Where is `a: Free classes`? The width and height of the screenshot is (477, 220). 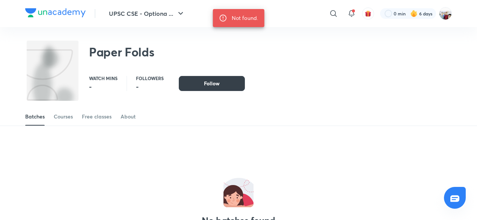
a: Free classes is located at coordinates (96, 116).